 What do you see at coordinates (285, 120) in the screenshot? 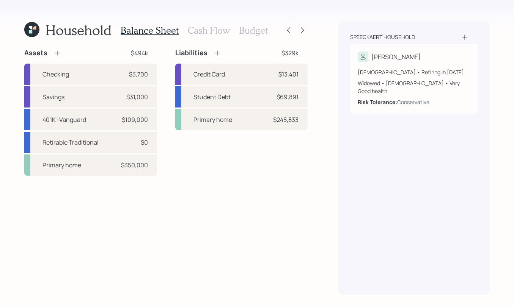
I see `div: $245,833` at bounding box center [285, 120].